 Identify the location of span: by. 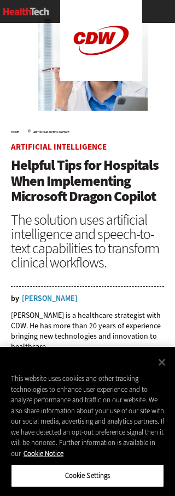
(15, 299).